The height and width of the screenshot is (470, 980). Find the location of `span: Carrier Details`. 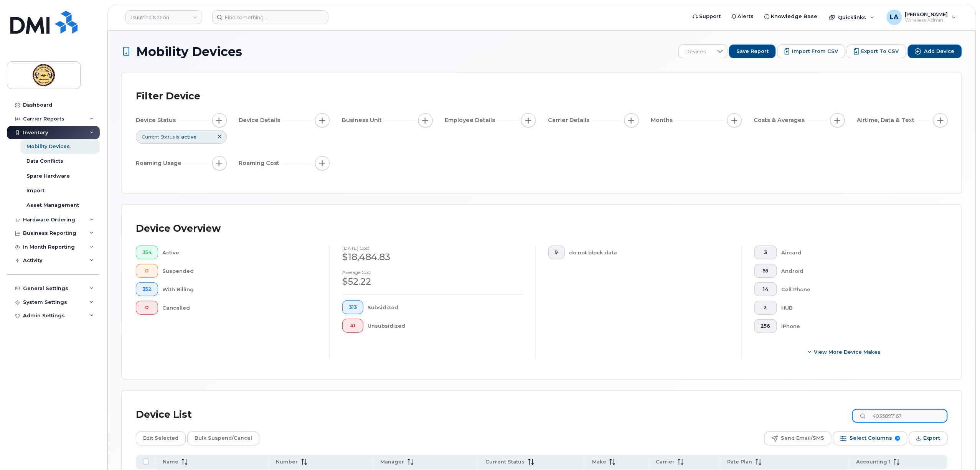

span: Carrier Details is located at coordinates (570, 120).